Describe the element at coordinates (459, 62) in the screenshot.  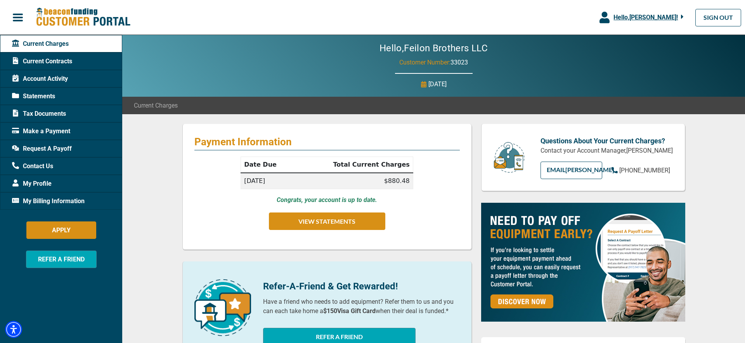
I see `span: 33023` at that location.